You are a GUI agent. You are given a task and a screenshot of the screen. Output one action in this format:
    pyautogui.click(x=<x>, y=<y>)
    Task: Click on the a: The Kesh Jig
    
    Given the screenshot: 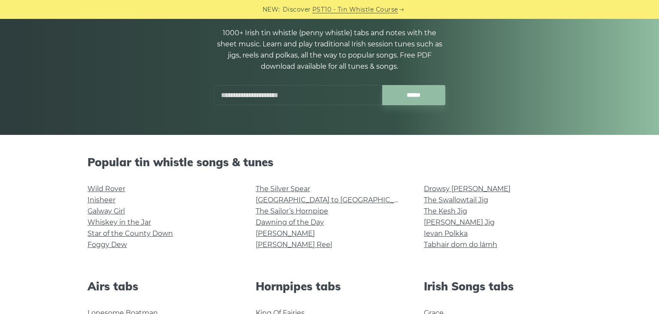 What is the action you would take?
    pyautogui.click(x=445, y=211)
    